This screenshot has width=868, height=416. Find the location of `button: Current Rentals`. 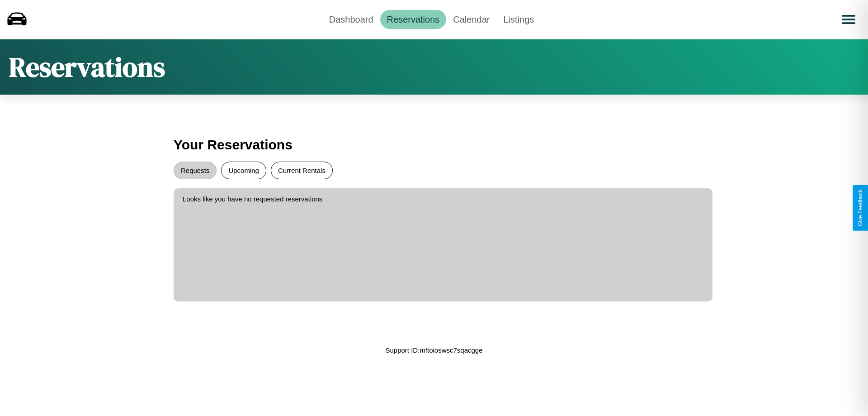

button: Current Rentals is located at coordinates (302, 170).